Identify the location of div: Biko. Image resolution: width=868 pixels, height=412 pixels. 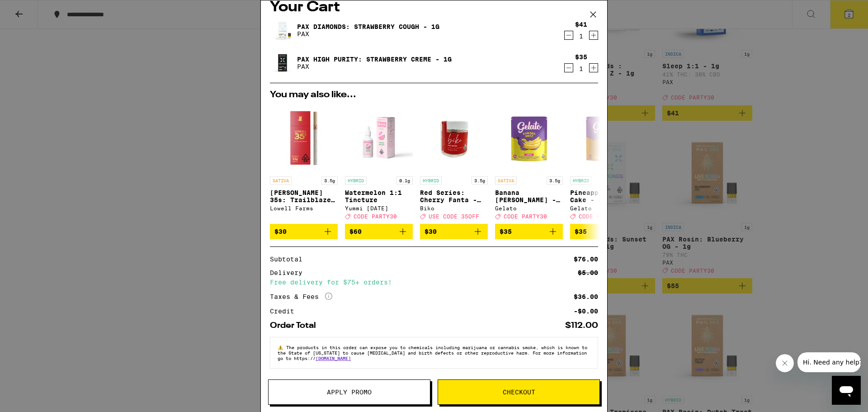
(454, 208).